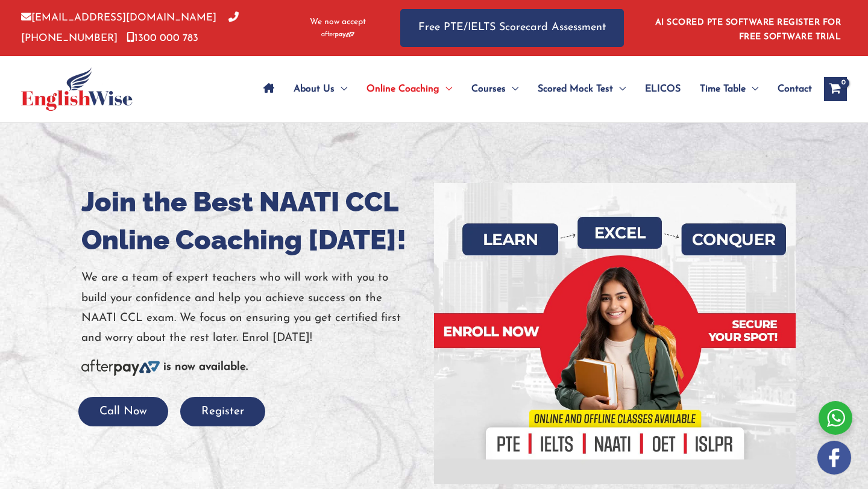 The height and width of the screenshot is (489, 868). Describe the element at coordinates (123, 412) in the screenshot. I see `a: Call Now` at that location.